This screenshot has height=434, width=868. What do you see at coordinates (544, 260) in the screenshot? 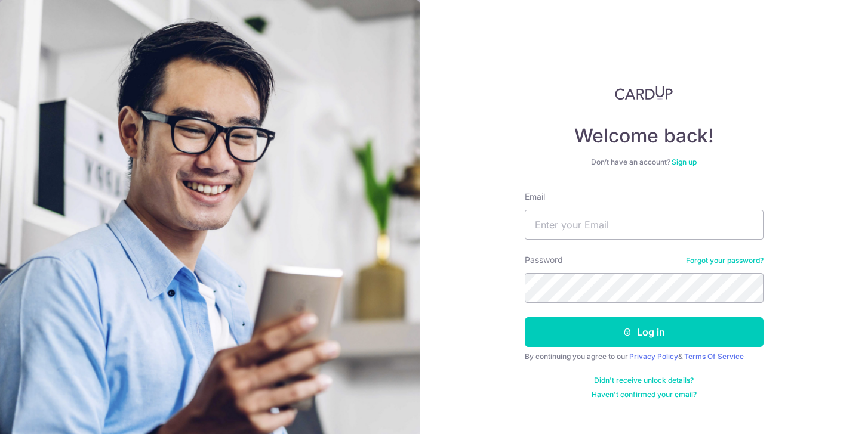
I see `label: Password` at bounding box center [544, 260].